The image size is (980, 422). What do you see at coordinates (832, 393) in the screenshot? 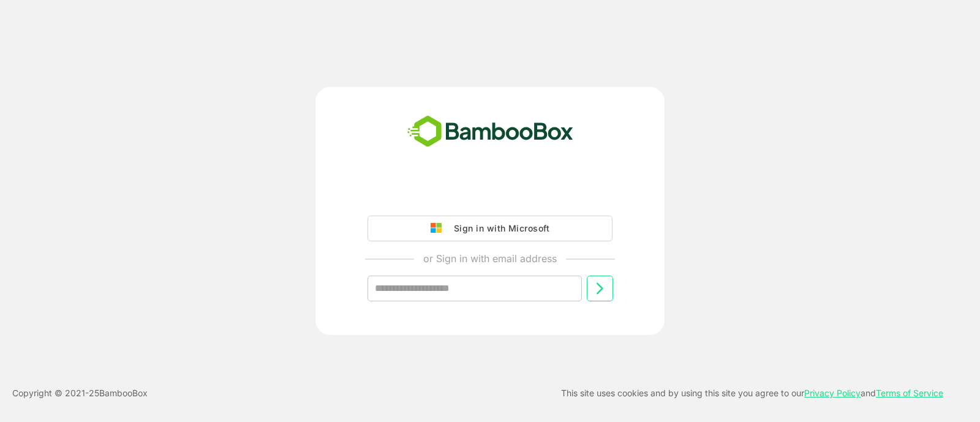
I see `a: Privacy Policy` at bounding box center [832, 393].